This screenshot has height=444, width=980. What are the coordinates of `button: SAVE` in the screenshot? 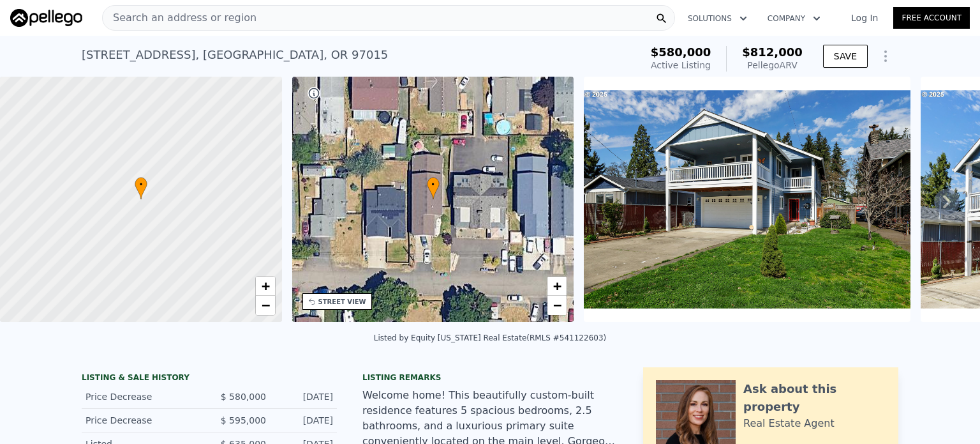 It's located at (845, 56).